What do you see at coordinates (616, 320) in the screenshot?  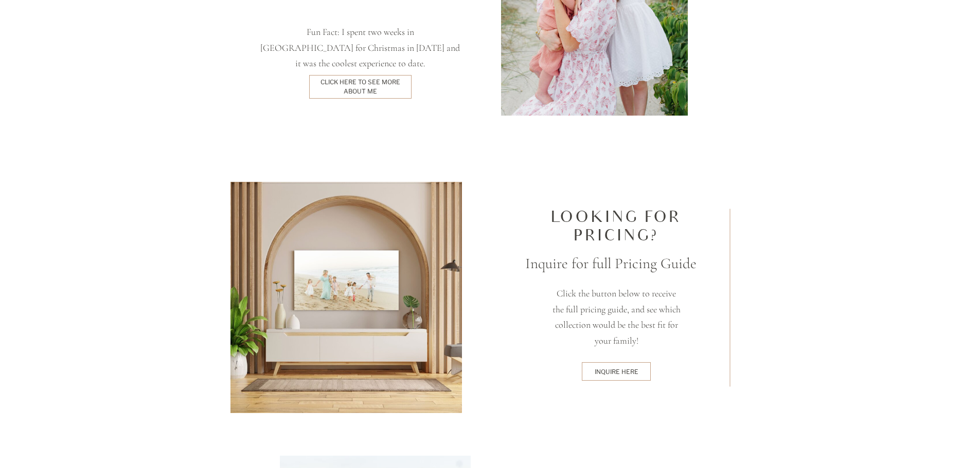 I see `p: Click the button below to receive the full pricing guide, and see which collection would be the b...` at bounding box center [616, 320].